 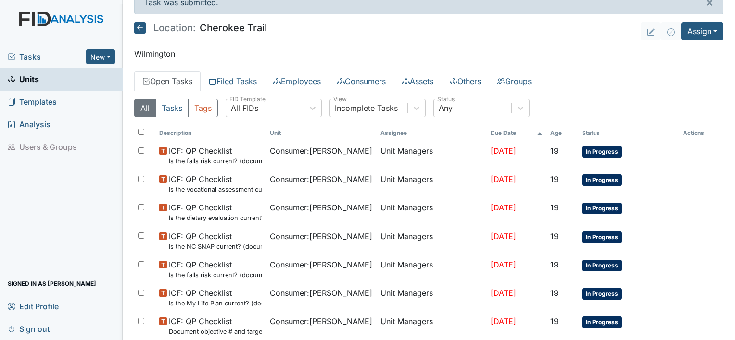 What do you see at coordinates (233, 81) in the screenshot?
I see `a: Filed Tasks` at bounding box center [233, 81].